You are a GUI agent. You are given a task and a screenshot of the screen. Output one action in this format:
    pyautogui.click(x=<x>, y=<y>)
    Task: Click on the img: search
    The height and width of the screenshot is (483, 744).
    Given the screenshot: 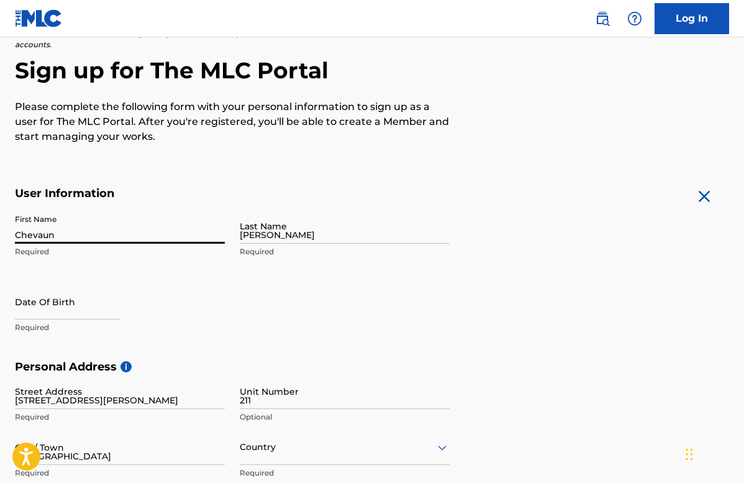 What is the action you would take?
    pyautogui.click(x=603, y=19)
    